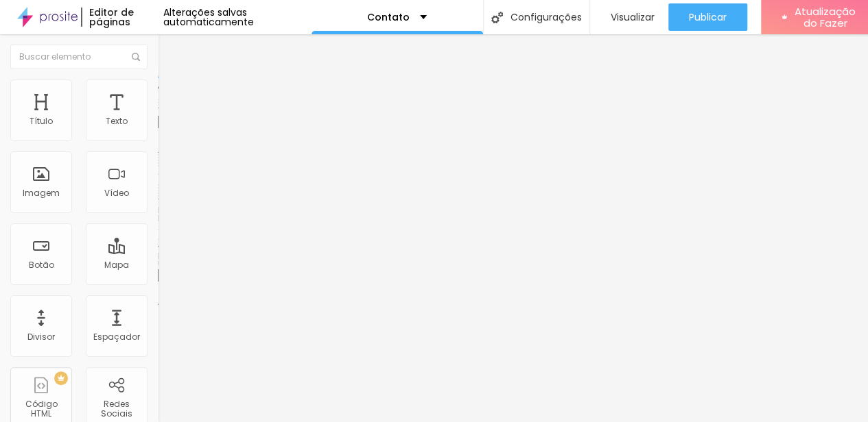  I want to click on font: Texto, so click(117, 121).